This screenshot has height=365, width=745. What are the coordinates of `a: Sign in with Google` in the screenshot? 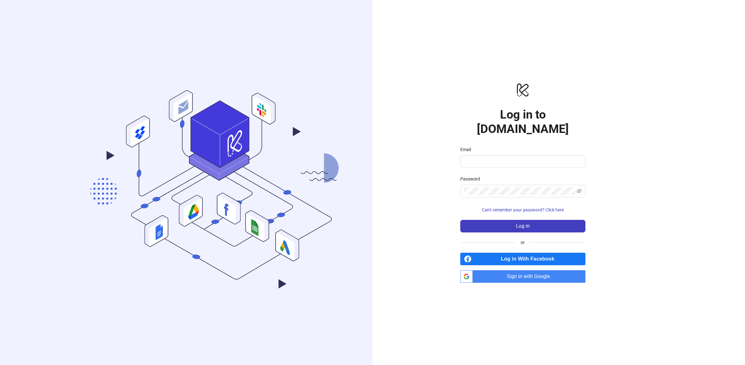 It's located at (523, 277).